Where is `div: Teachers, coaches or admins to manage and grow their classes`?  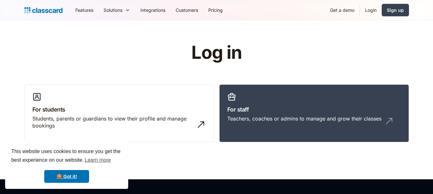 div: Teachers, coaches or admins to manage and grow their classes is located at coordinates (304, 119).